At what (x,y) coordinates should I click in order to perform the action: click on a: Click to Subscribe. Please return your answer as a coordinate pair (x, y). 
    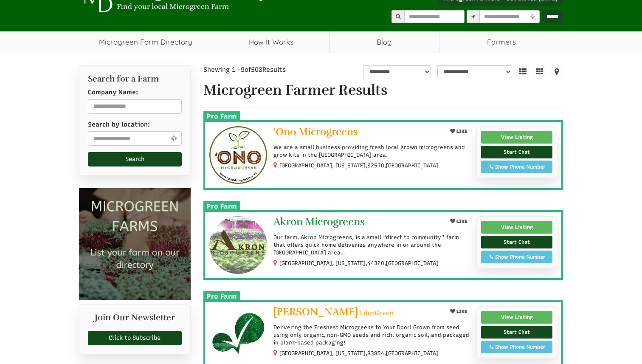
    Looking at the image, I should click on (135, 338).